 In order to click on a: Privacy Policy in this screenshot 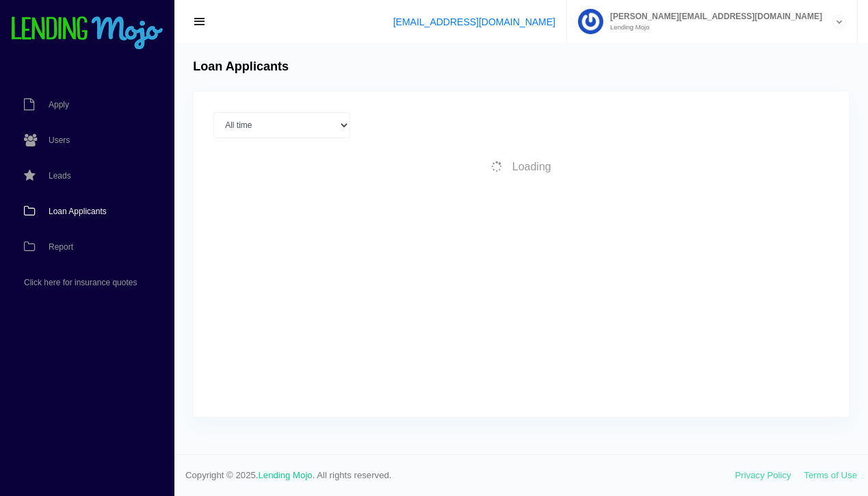, I will do `click(764, 475)`.